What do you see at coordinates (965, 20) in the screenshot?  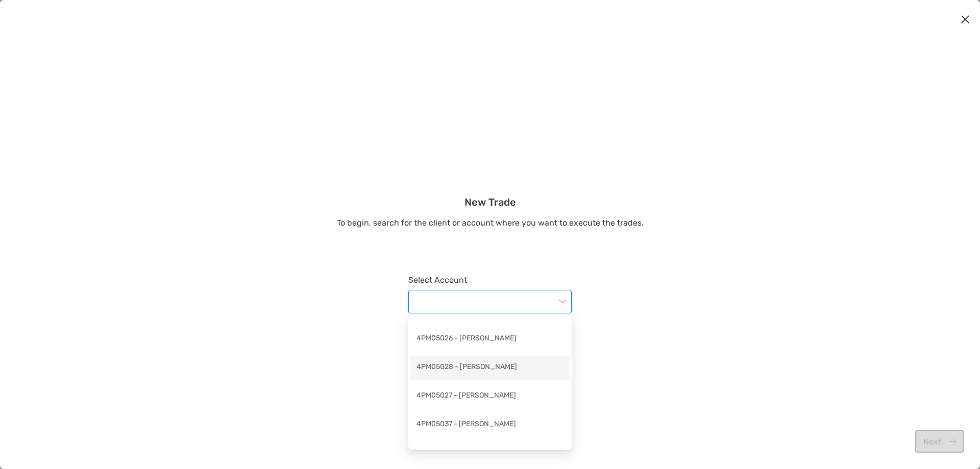 I see `button: Close modal` at bounding box center [965, 20].